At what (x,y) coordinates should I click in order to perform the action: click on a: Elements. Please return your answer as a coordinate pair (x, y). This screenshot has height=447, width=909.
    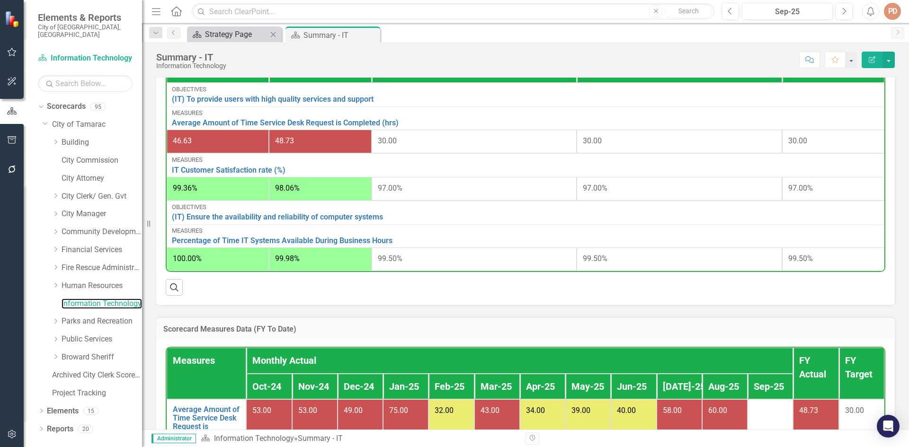
    Looking at the image, I should click on (62, 411).